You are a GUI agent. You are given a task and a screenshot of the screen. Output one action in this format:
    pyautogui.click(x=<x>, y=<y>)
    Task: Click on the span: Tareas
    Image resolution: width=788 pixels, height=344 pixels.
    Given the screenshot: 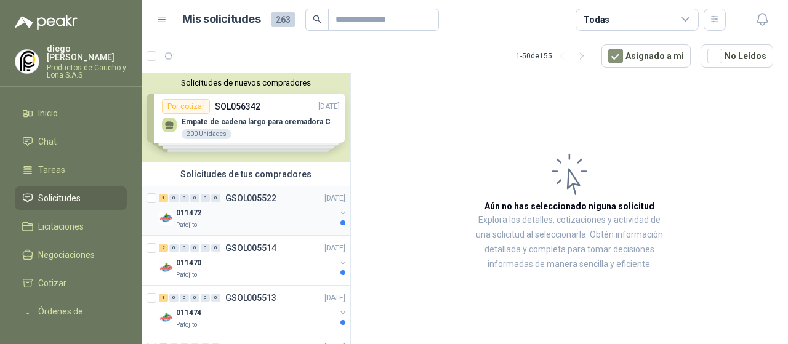 What is the action you would take?
    pyautogui.click(x=52, y=170)
    